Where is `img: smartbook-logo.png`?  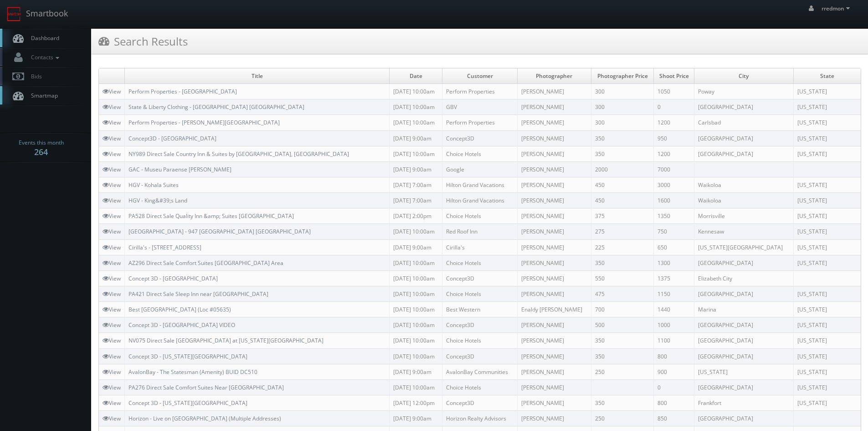
img: smartbook-logo.png is located at coordinates (14, 14).